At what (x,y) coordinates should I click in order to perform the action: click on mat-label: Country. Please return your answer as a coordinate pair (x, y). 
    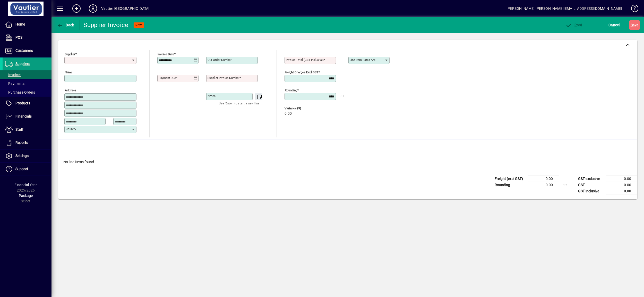
    Looking at the image, I should click on (71, 129).